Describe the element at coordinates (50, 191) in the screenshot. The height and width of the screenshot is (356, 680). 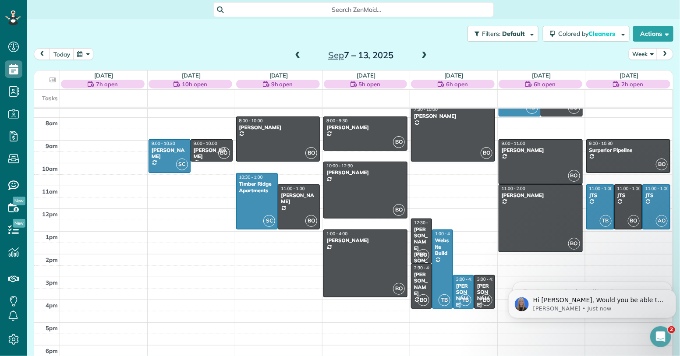
I see `span: 11am` at that location.